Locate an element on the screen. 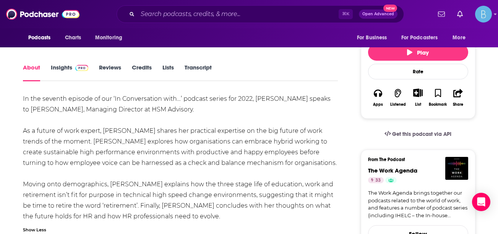 The height and width of the screenshot is (234, 498). a: InsightsPodchaser Pro is located at coordinates (70, 73).